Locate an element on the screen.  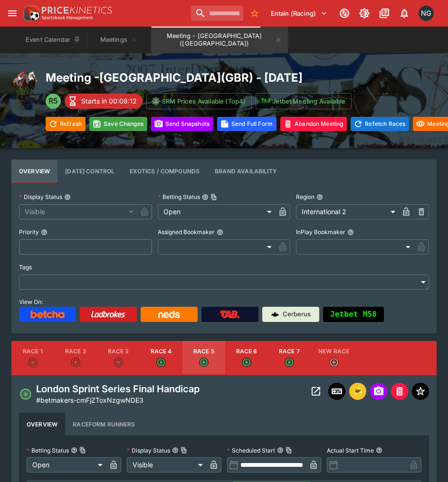
button: Refresh is located at coordinates (65, 124).